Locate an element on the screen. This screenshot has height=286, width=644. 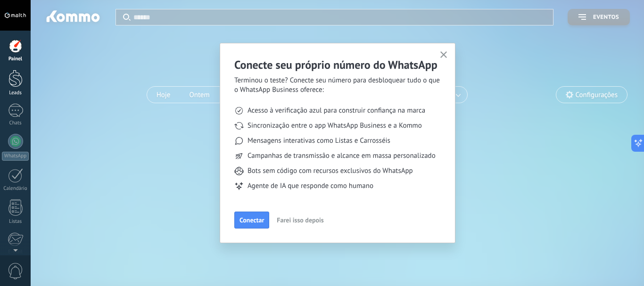
button: Conectar is located at coordinates (252, 220).